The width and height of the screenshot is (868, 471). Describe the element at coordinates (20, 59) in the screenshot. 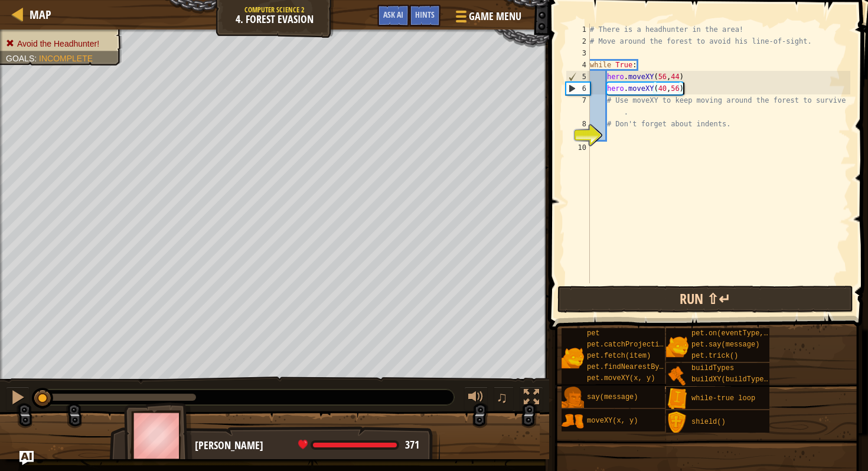

I see `span: Goals` at that location.